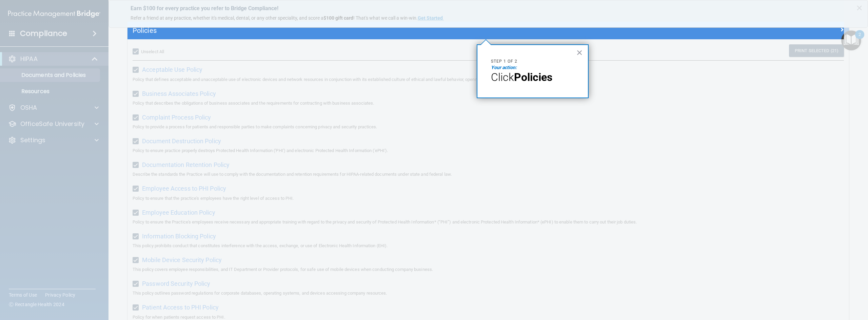  What do you see at coordinates (502, 77) in the screenshot?
I see `span: Click` at bounding box center [502, 77].